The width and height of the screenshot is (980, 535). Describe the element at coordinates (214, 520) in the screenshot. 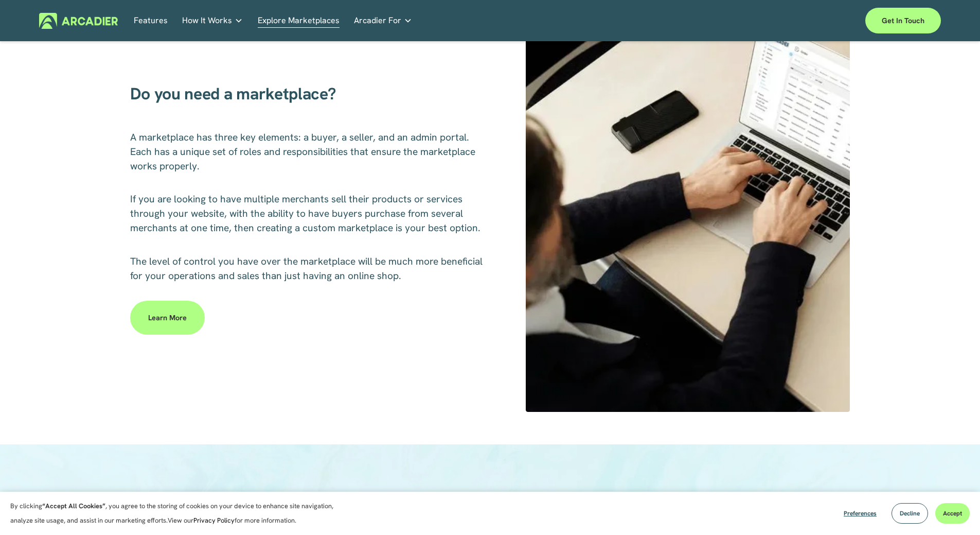

I see `a: Privacy Policy` at that location.